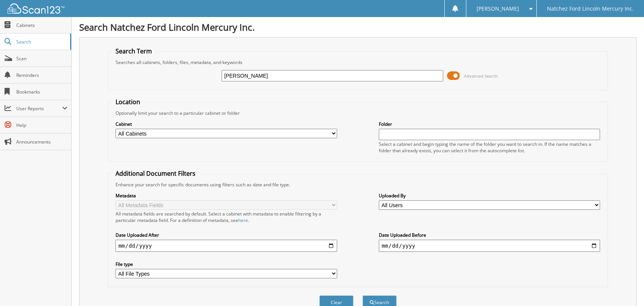  What do you see at coordinates (358, 184) in the screenshot?
I see `div: Enhance your search for specific documents using filters such as date and file type.` at bounding box center [358, 184].